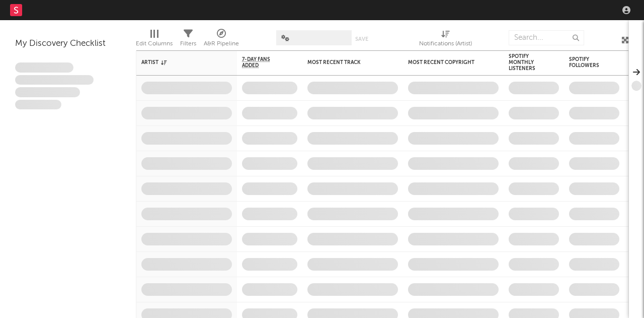 The height and width of the screenshot is (318, 644). Describe the element at coordinates (45, 68) in the screenshot. I see `span: Lorem ipsum dolor` at that location.